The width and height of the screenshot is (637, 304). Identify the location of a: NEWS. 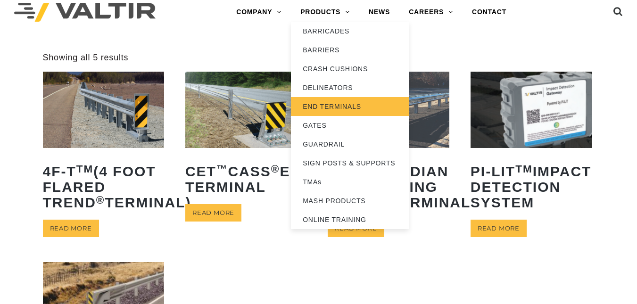
(379, 12).